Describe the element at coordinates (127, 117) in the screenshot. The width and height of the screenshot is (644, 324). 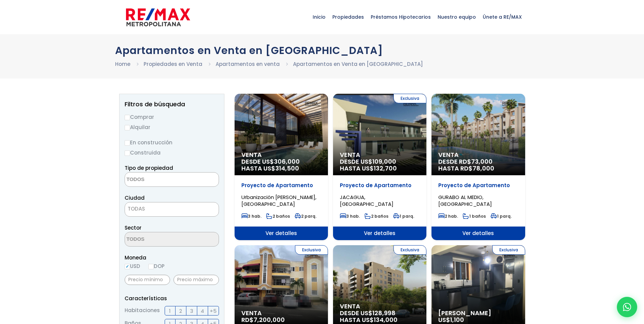
I see `input: Comprar` at that location.